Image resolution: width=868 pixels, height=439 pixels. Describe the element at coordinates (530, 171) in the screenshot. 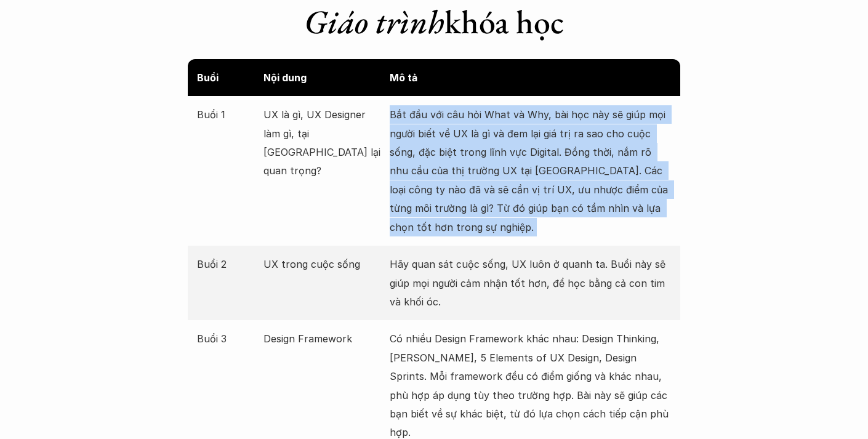

I see `p: Bắt đầu với câu hỏi What và Why, bài học này sẽ giúp mọi người biết về UX là gì và đem lại giá tr...` at that location.